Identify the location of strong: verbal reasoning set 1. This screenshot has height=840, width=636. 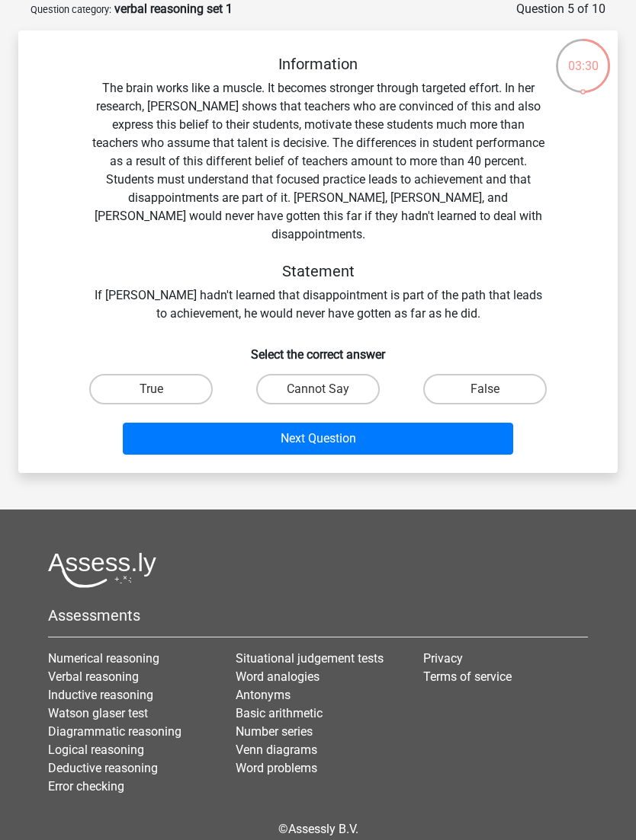
(173, 8).